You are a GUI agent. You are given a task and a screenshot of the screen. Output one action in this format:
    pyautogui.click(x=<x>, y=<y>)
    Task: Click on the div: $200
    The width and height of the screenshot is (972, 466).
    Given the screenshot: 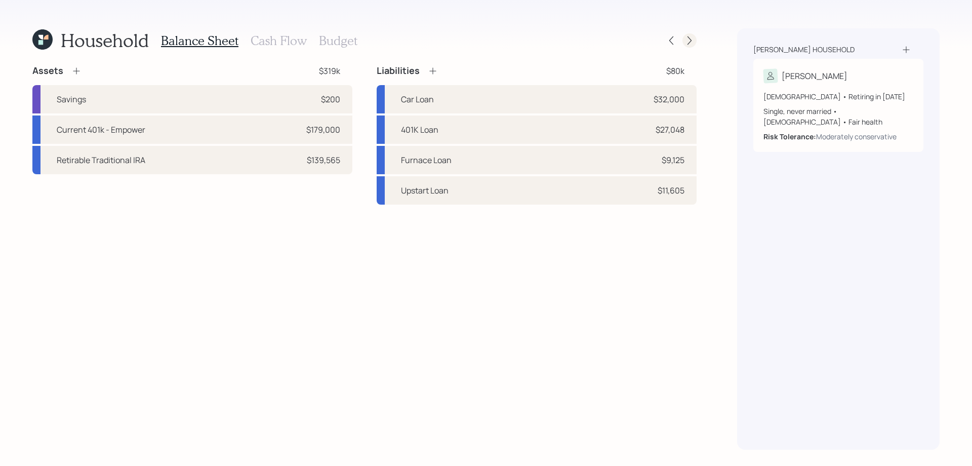 What is the action you would take?
    pyautogui.click(x=331, y=99)
    